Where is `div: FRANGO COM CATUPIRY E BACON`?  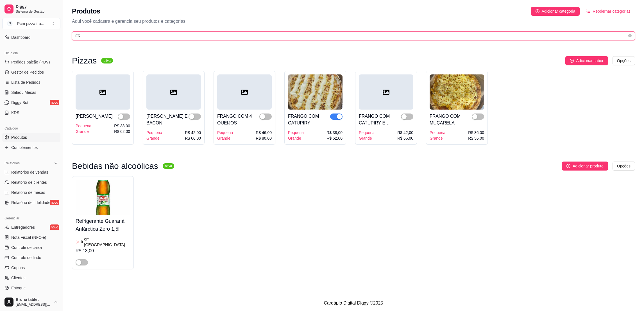 div: FRANGO COM CATUPIRY E BACON is located at coordinates (380, 120).